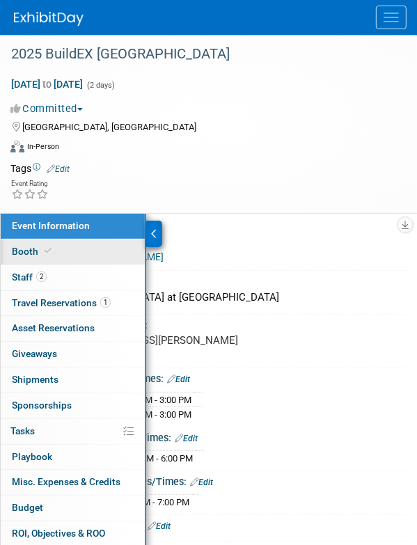 Image resolution: width=417 pixels, height=545 pixels. What do you see at coordinates (27, 508) in the screenshot?
I see `span: Budget` at bounding box center [27, 508].